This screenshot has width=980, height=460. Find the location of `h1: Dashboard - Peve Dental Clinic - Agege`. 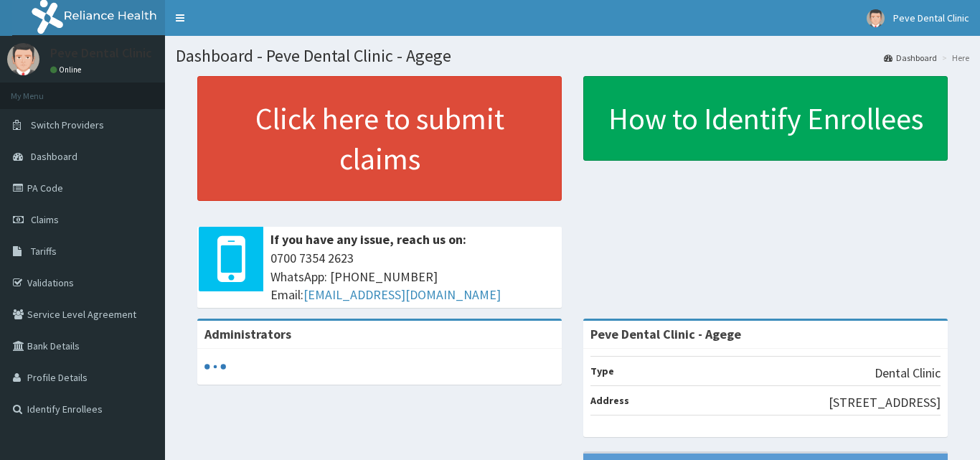

h1: Dashboard - Peve Dental Clinic - Agege is located at coordinates (573, 56).